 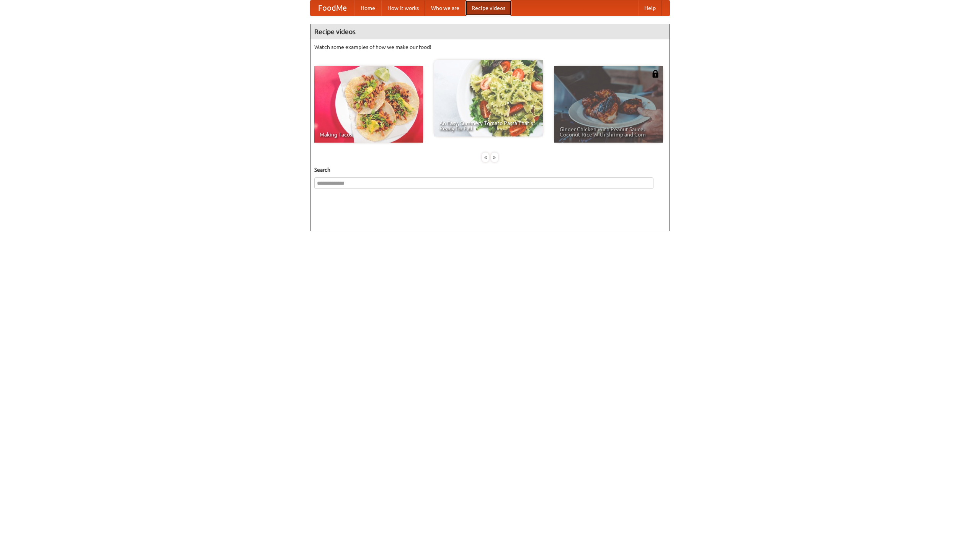 I want to click on a: Recipe videos, so click(x=489, y=8).